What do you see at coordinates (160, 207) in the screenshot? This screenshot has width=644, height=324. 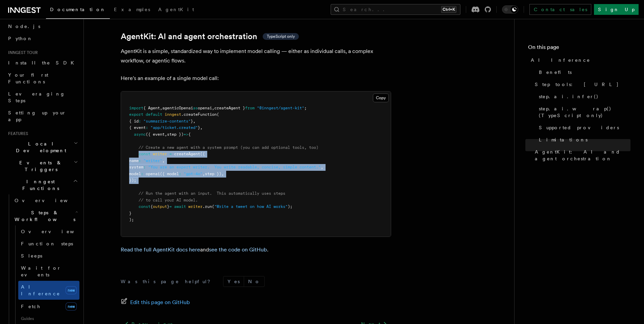 I see `span: output` at bounding box center [160, 207].